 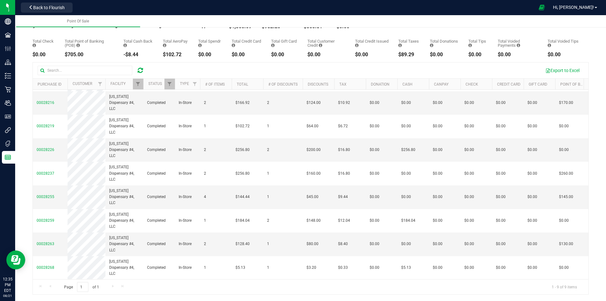 I want to click on span: $10.92, so click(x=344, y=103).